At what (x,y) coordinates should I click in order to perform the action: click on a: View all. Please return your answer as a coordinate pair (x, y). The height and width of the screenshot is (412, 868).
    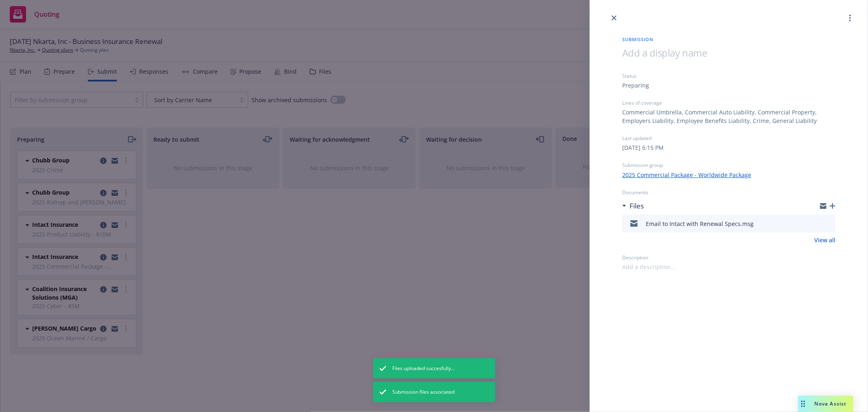
    Looking at the image, I should click on (825, 240).